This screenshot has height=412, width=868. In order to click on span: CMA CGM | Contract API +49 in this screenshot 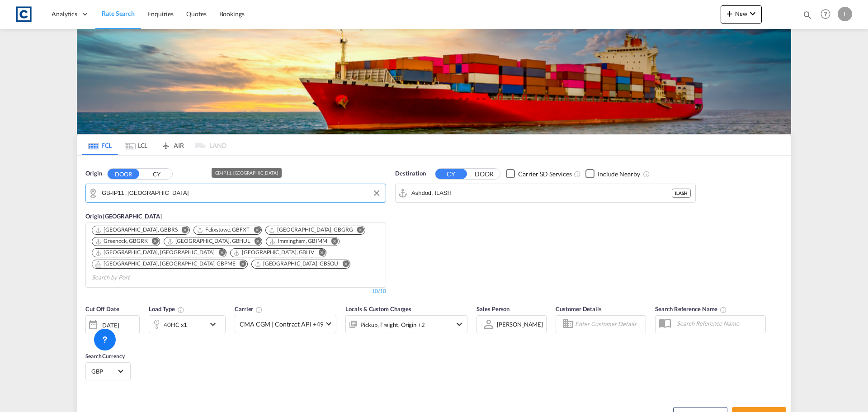, I will do `click(281, 324)`.